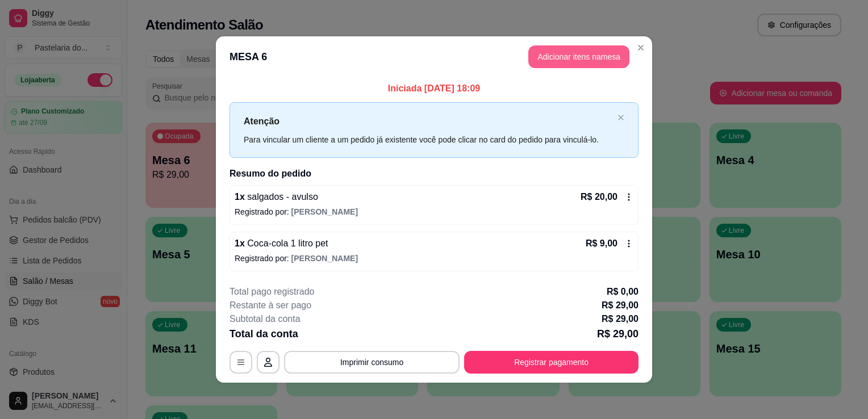  I want to click on button: Registrar pagamento, so click(551, 362).